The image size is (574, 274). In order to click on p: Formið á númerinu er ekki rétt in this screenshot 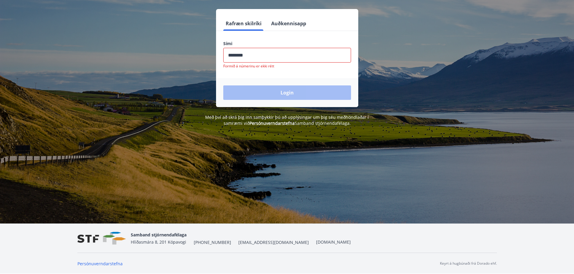, I will do `click(287, 66)`.